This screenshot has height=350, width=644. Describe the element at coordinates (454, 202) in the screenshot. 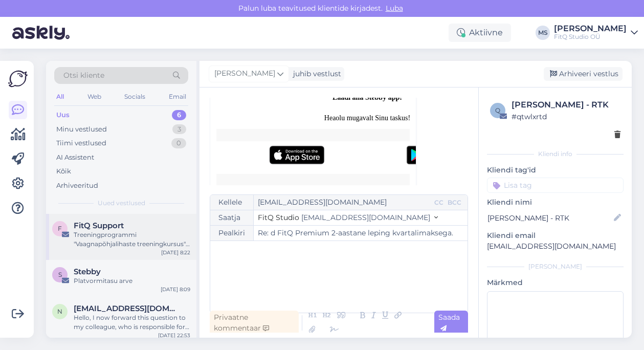

I see `div: BCC` at that location.